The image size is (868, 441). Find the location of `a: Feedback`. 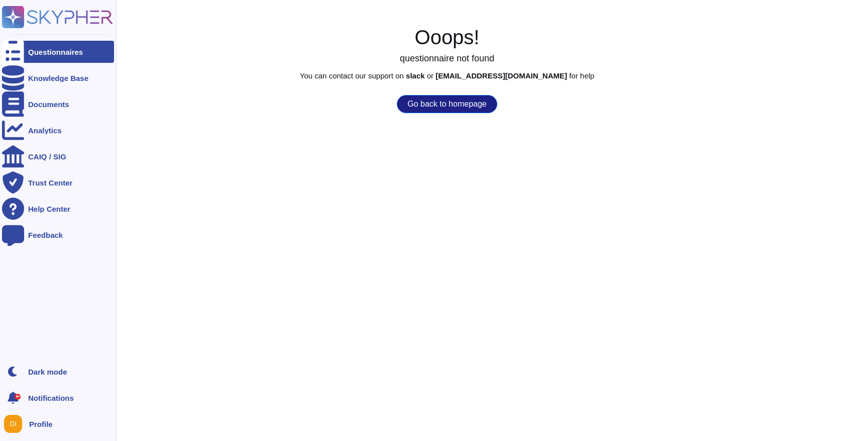

a: Feedback is located at coordinates (58, 235).